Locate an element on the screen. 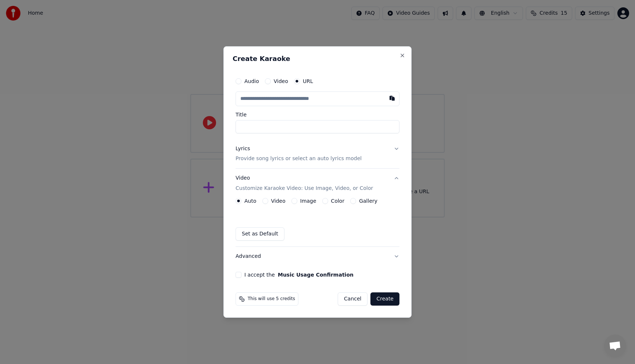  span: This will use 5 credits is located at coordinates (271, 299).